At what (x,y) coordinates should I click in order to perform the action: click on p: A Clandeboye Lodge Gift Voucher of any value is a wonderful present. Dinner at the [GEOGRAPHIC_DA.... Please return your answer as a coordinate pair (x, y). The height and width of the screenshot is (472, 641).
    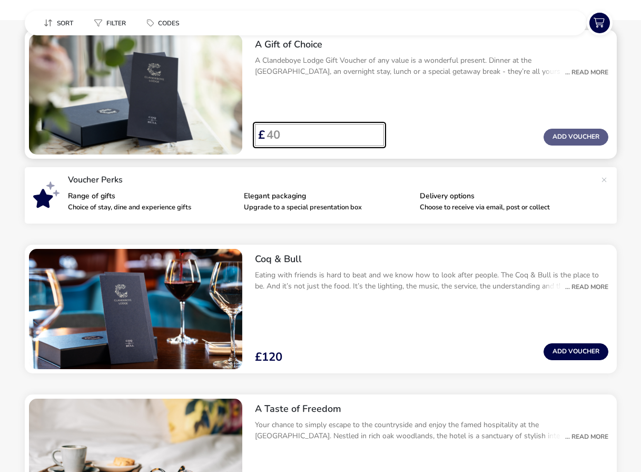
    Looking at the image, I should click on (432, 66).